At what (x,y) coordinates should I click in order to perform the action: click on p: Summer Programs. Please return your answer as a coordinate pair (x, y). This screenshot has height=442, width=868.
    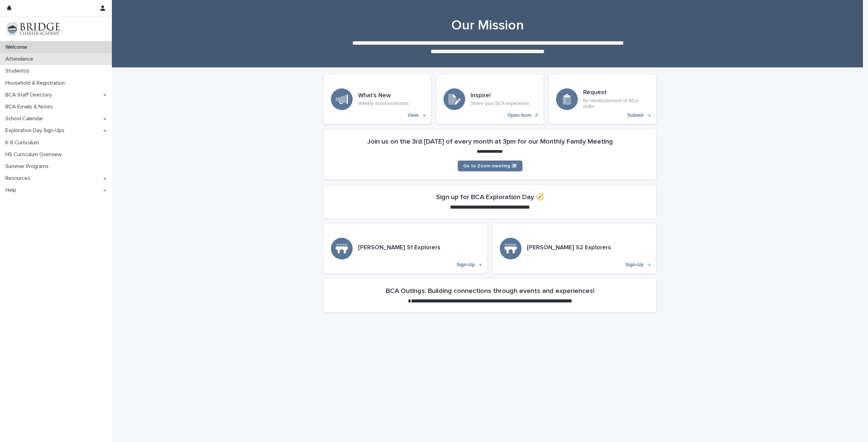
    Looking at the image, I should click on (28, 167).